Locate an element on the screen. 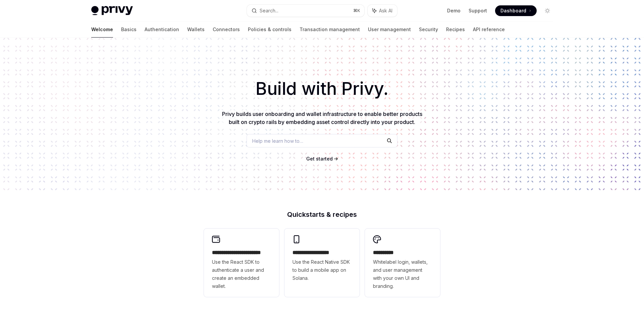 This screenshot has width=644, height=313. div: Search... is located at coordinates (269, 10).